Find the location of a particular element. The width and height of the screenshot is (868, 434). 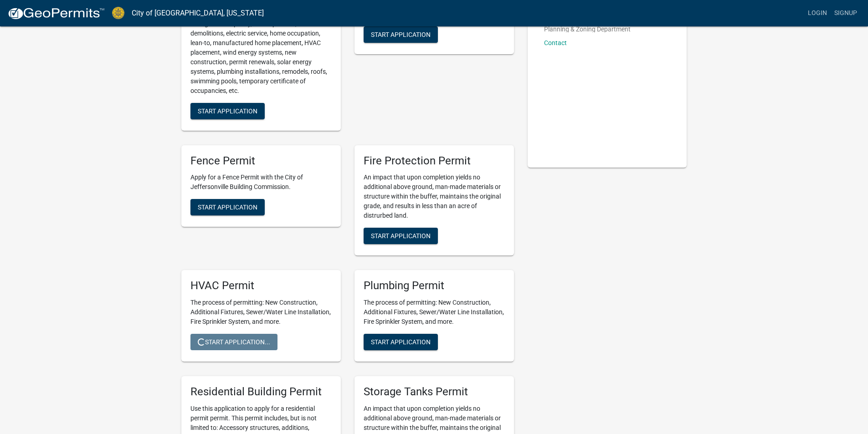

button: Start Application... is located at coordinates (234, 342).